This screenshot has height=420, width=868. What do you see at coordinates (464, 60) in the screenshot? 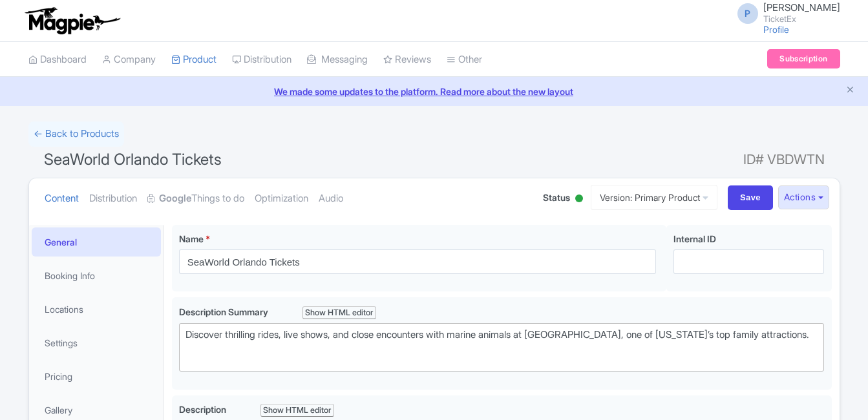
I see `a: Other` at bounding box center [464, 60].